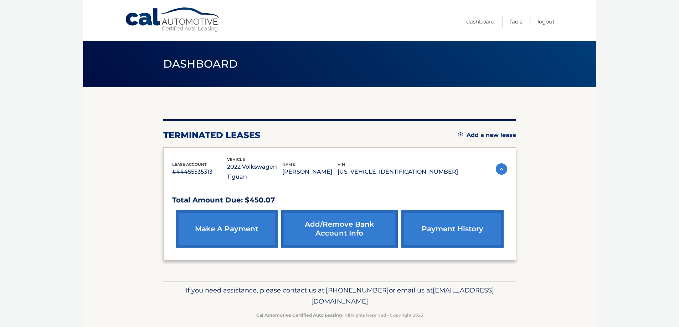 This screenshot has width=679, height=327. Describe the element at coordinates (516, 21) in the screenshot. I see `a: FAQ's` at that location.